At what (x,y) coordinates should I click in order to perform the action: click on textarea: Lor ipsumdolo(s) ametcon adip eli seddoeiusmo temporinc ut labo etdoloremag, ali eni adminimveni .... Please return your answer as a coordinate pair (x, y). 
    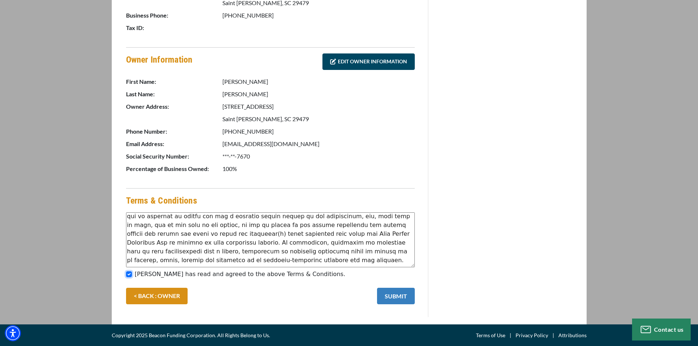
    Looking at the image, I should click on (270, 240).